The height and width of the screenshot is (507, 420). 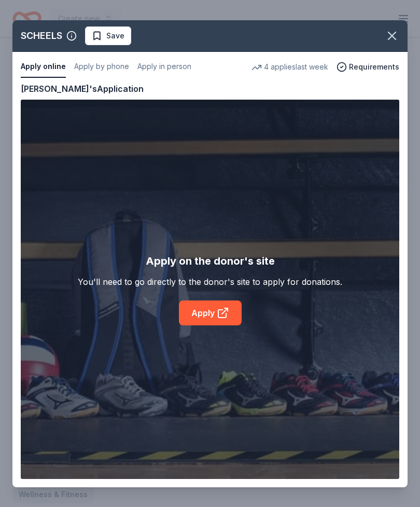 I want to click on div: SCHEELS, so click(x=41, y=36).